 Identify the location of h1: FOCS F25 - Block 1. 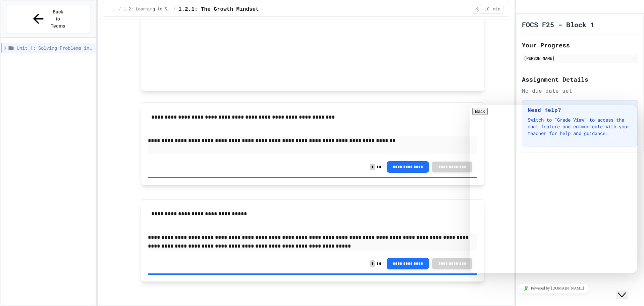
(558, 24).